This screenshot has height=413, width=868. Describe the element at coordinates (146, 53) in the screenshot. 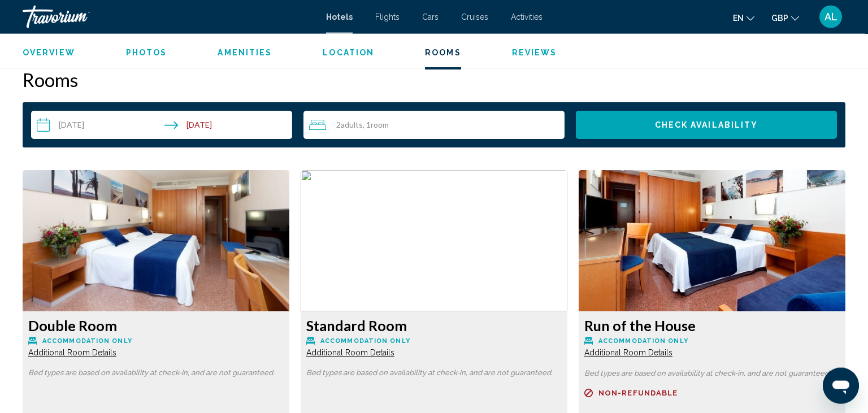

I see `button: Photos` at that location.